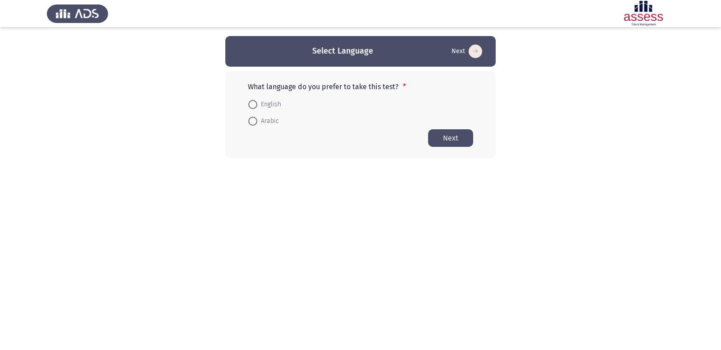  I want to click on p: What language do you prefer to take this test?, so click(360, 86).